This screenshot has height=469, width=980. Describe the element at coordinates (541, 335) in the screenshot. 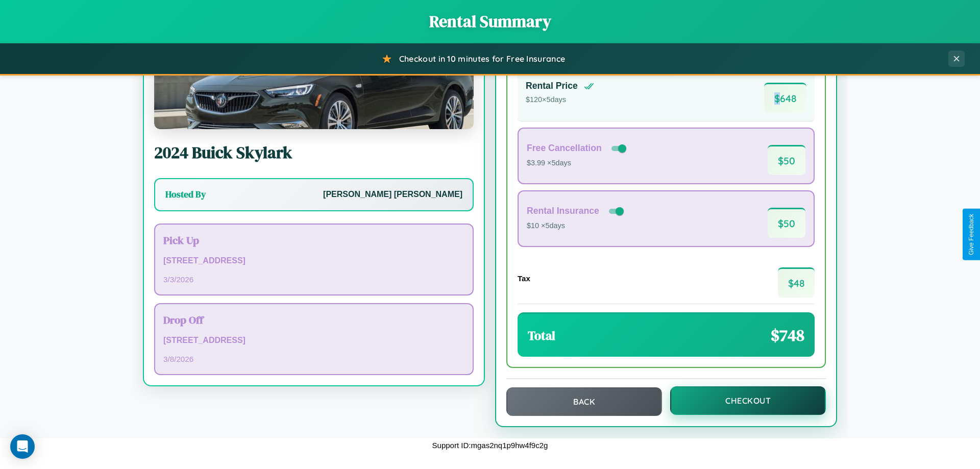

I see `h3: Total` at that location.